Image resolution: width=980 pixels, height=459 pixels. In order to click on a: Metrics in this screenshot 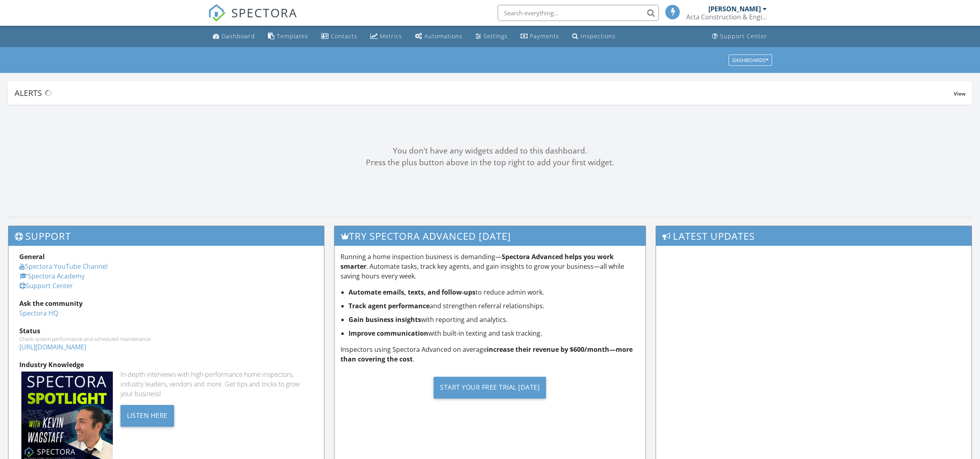, I will do `click(386, 37)`.